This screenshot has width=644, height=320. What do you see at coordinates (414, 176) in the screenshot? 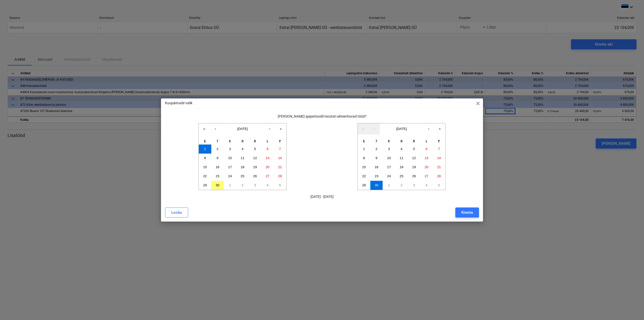
I see `abbr: 26. september 2025` at bounding box center [414, 176].